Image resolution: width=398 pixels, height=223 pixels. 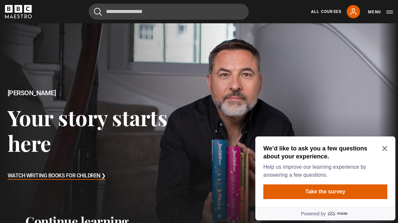 I want to click on h2: We’d like to ask you a few questions about your experience., so click(x=71, y=19).